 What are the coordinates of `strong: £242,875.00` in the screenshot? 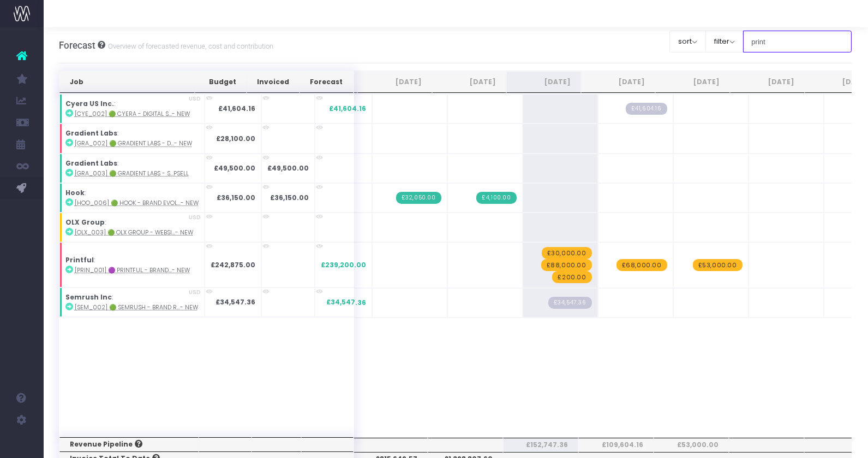 It's located at (233, 264).